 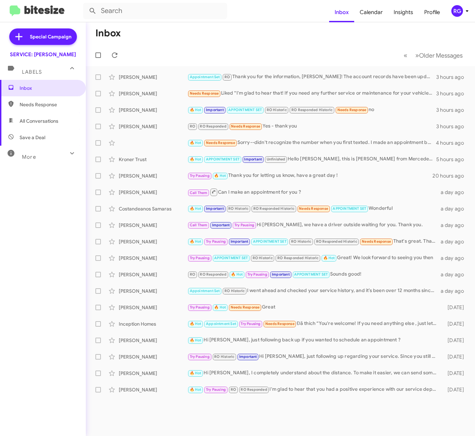 What do you see at coordinates (432, 12) in the screenshot?
I see `span: Profile` at bounding box center [432, 12].